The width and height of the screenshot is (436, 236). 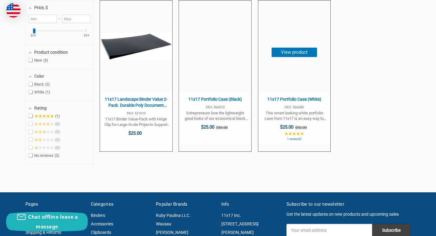 What do you see at coordinates (13, 10) in the screenshot?
I see `img: duty and tax information for United States` at bounding box center [13, 10].